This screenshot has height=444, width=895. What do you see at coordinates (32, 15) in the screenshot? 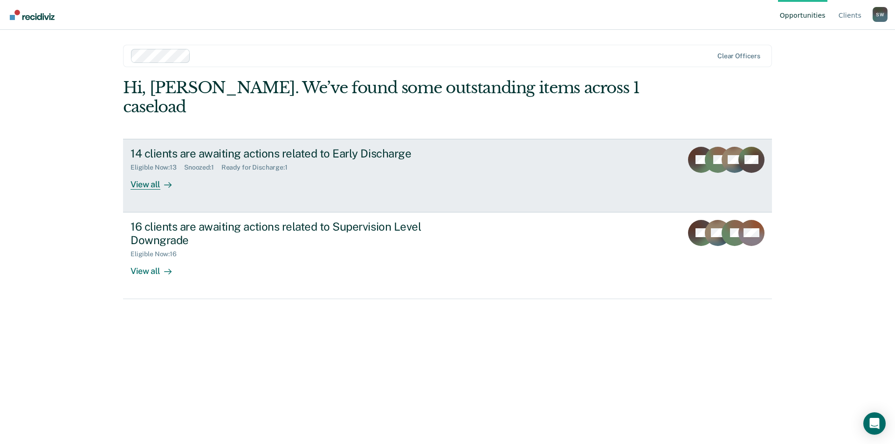
I see `img: Recidiviz` at bounding box center [32, 15].